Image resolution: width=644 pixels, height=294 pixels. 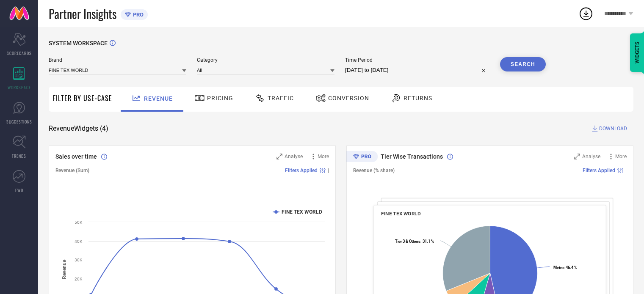 What do you see at coordinates (281, 98) in the screenshot?
I see `span: Traffic` at bounding box center [281, 98].